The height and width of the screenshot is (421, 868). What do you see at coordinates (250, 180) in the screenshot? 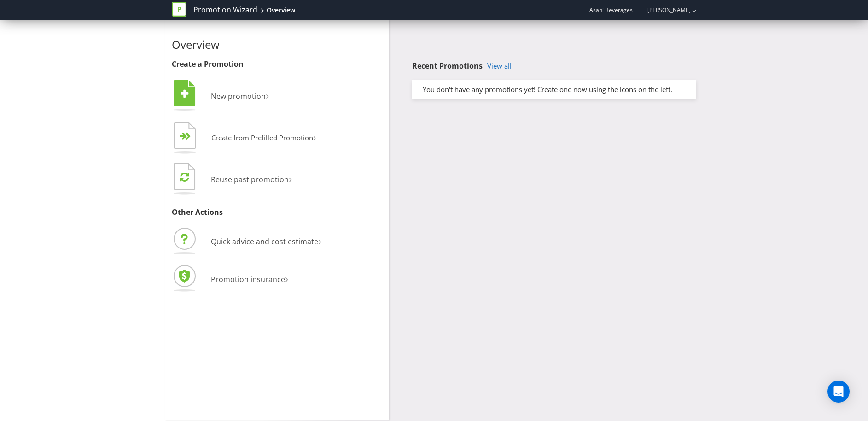
I see `span: Reuse past promotion` at bounding box center [250, 180].